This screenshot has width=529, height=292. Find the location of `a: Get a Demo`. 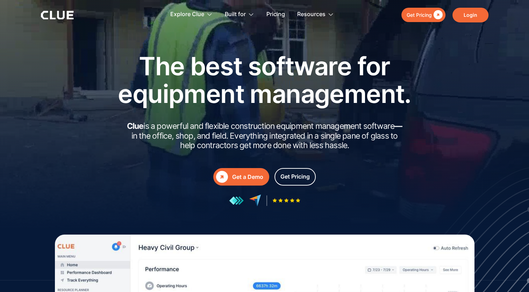

a: Get a Demo is located at coordinates (241, 177).